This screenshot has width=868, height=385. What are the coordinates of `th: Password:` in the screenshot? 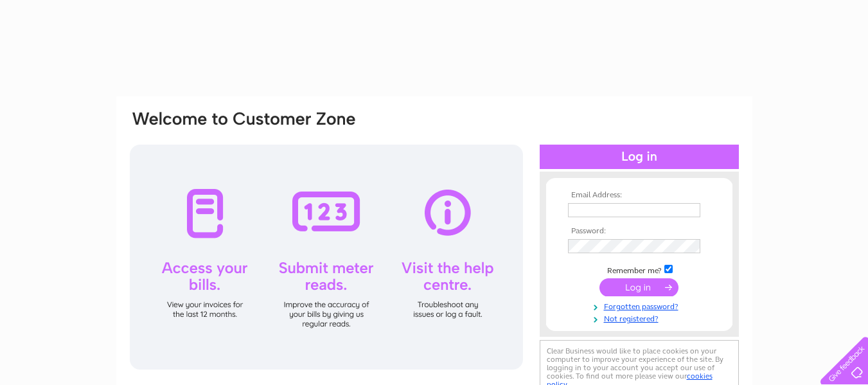 It's located at (639, 232).